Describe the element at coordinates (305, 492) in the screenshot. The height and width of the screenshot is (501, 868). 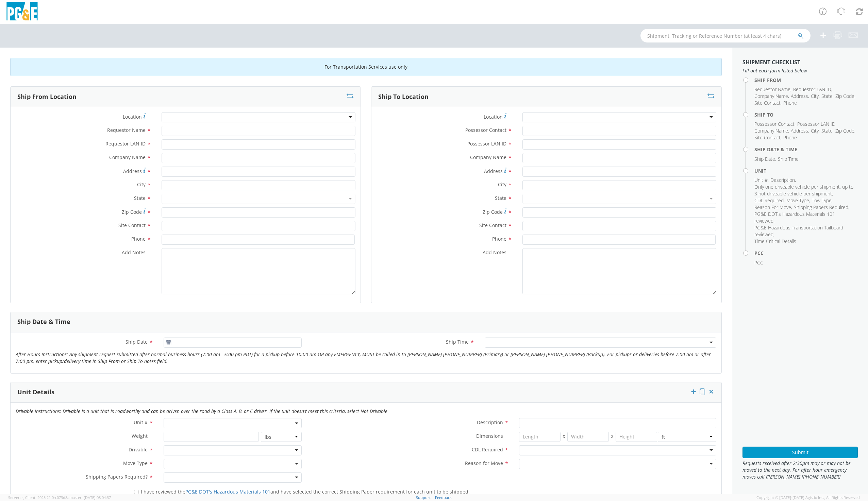
I see `span: I have reviewed the and have selected the correct Shipping Paper requirement for each unit to be ...` at that location.